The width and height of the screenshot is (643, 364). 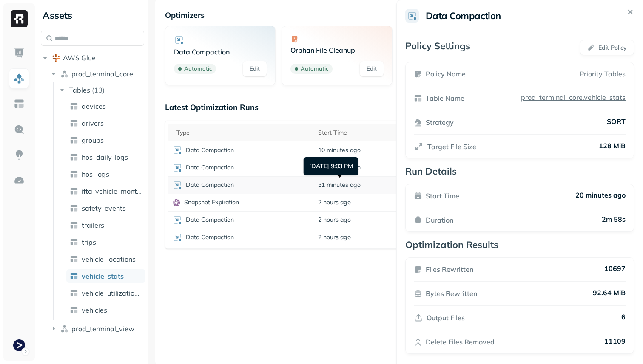 I want to click on span: hos_logs, so click(x=96, y=174).